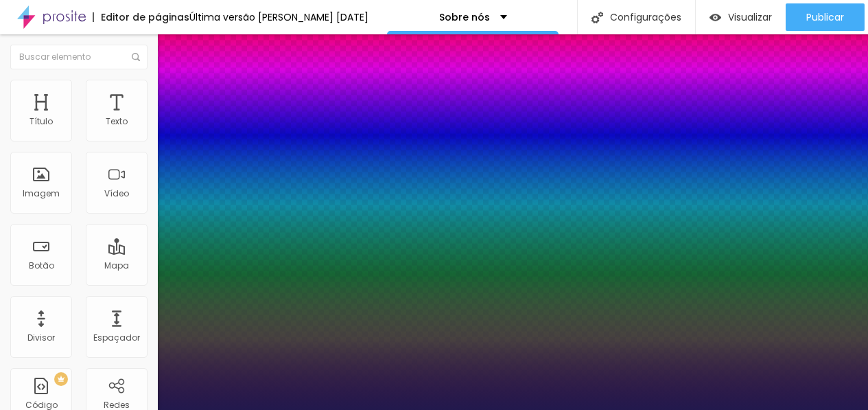  Describe the element at coordinates (41, 194) in the screenshot. I see `div: Imagem` at that location.